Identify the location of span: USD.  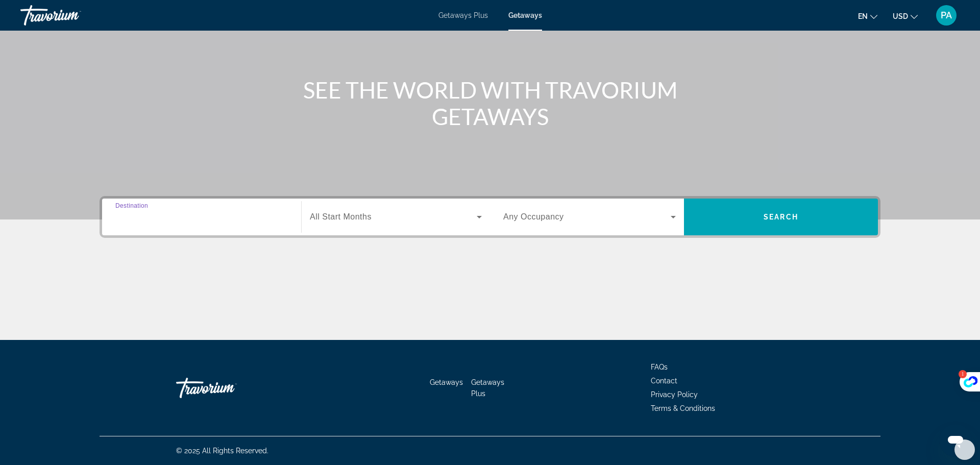
(900, 17).